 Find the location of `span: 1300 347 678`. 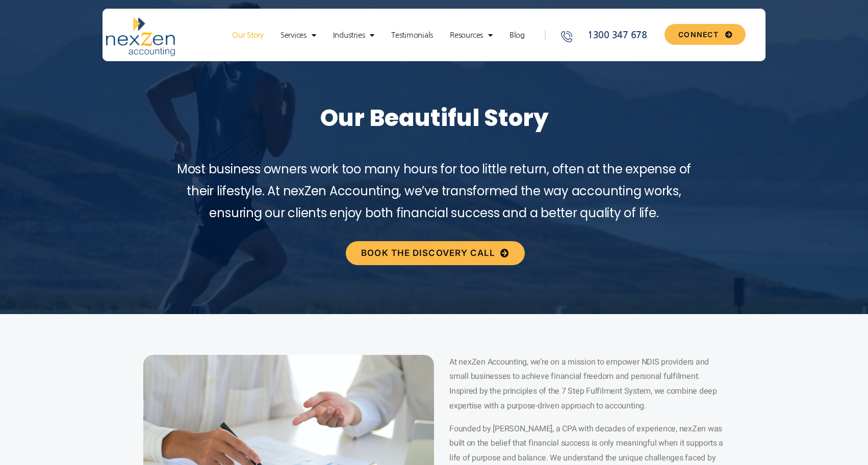

span: 1300 347 678 is located at coordinates (616, 35).